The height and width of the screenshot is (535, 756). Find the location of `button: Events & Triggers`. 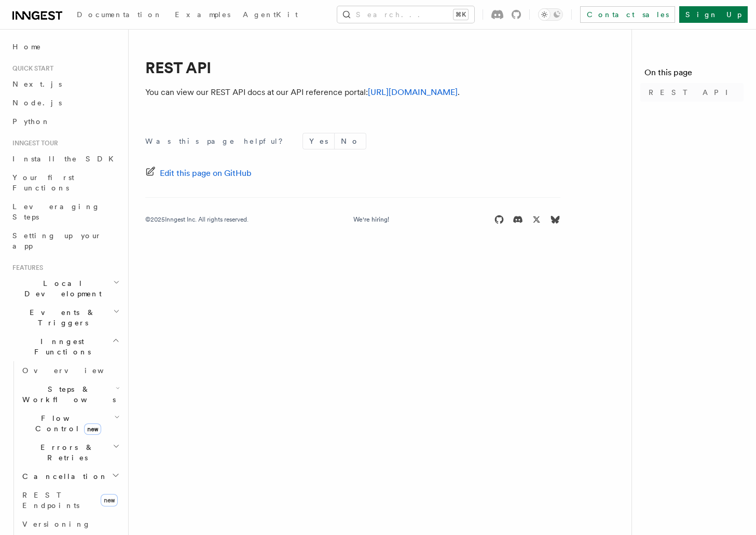

button: Events & Triggers is located at coordinates (65, 317).